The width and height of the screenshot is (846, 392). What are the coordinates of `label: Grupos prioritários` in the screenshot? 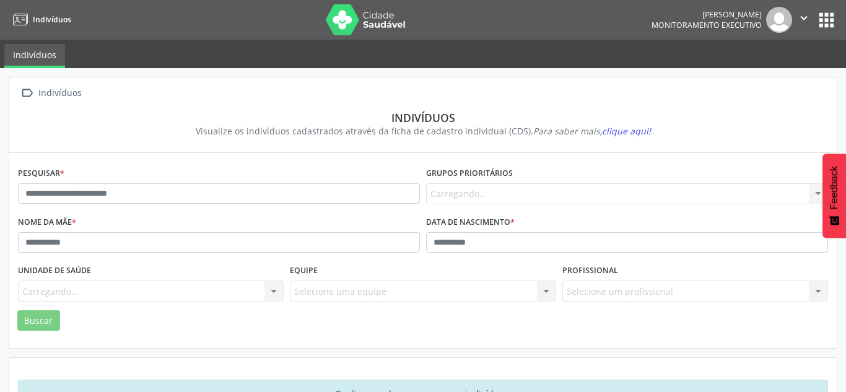 It's located at (469, 173).